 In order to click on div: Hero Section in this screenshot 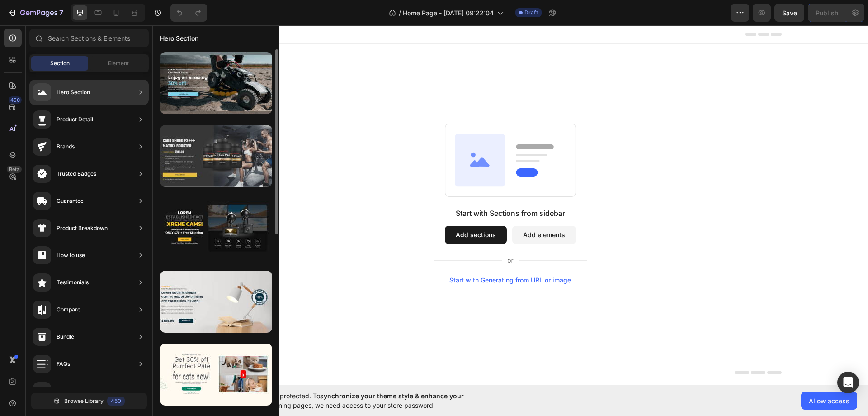, I will do `click(73, 92)`.